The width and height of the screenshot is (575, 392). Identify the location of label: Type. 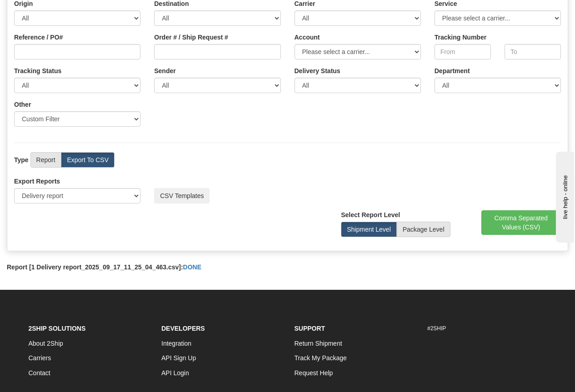
(21, 160).